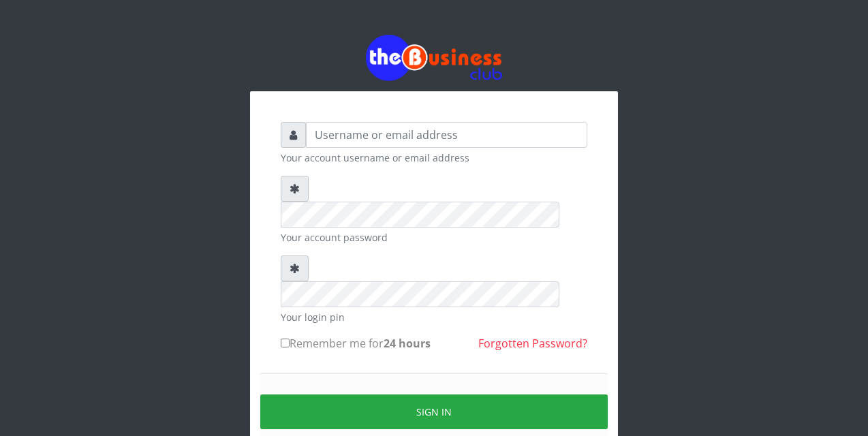  I want to click on button: Sign in, so click(434, 412).